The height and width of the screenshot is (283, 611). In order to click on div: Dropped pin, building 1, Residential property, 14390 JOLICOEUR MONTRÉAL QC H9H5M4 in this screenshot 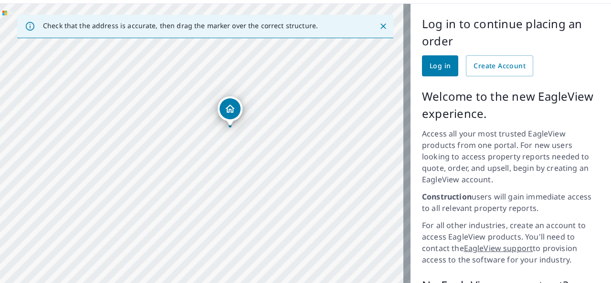, I will do `click(230, 111)`.